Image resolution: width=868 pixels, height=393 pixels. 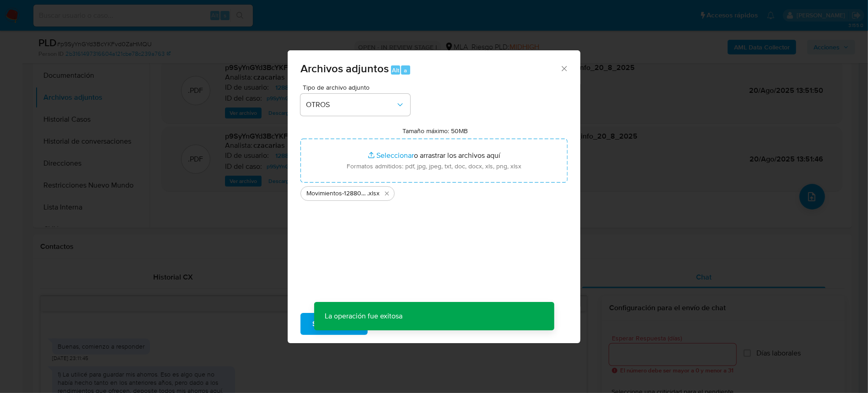 What do you see at coordinates (337, 194) in the screenshot?
I see `span: Movimientos-1288010865` at bounding box center [337, 194].